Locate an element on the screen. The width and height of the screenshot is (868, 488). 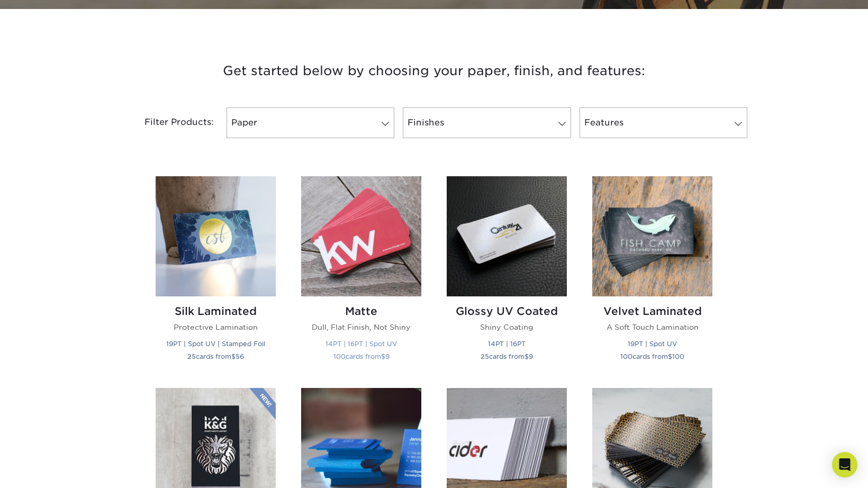
small: 19PT | Spot UV is located at coordinates (652, 344).